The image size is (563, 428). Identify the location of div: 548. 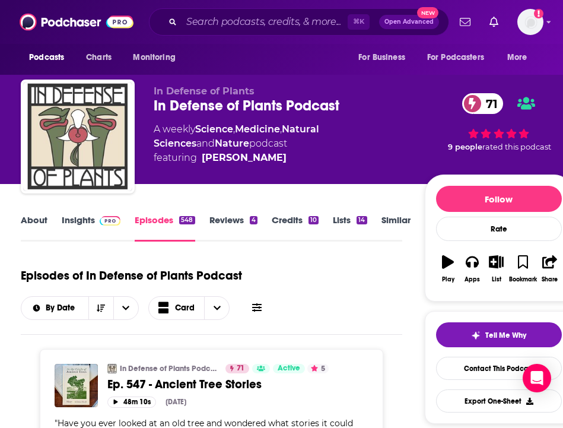
(187, 220).